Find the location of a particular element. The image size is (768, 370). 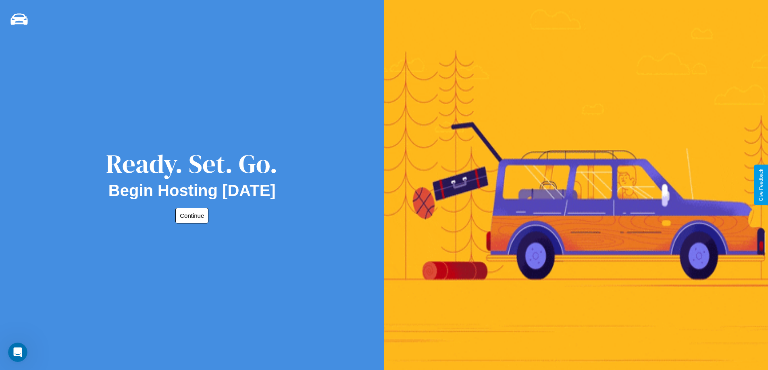

div: Give Feedback is located at coordinates (761, 185).